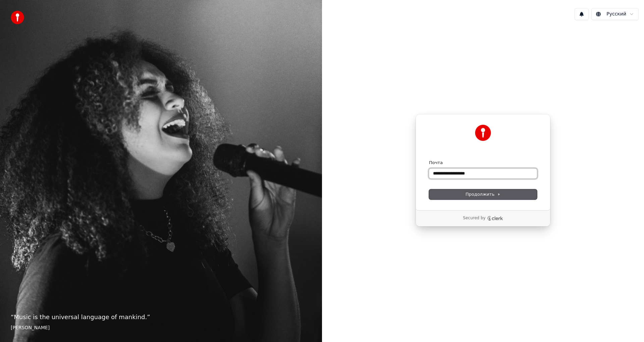  Describe the element at coordinates (18, 18) in the screenshot. I see `img: youka` at that location.